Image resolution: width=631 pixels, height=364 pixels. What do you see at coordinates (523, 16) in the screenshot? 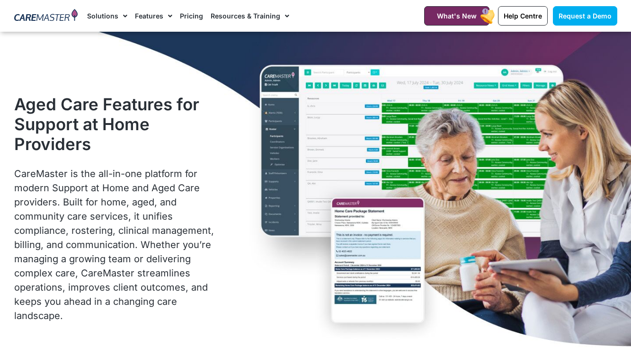
I see `a: Help Centre` at bounding box center [523, 16].